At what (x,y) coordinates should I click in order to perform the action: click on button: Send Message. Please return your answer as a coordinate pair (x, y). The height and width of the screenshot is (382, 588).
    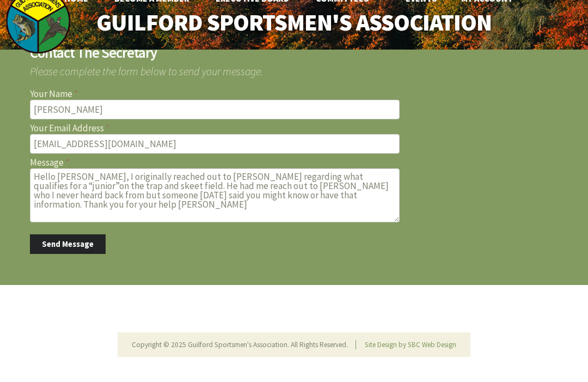
    Looking at the image, I should click on (68, 245).